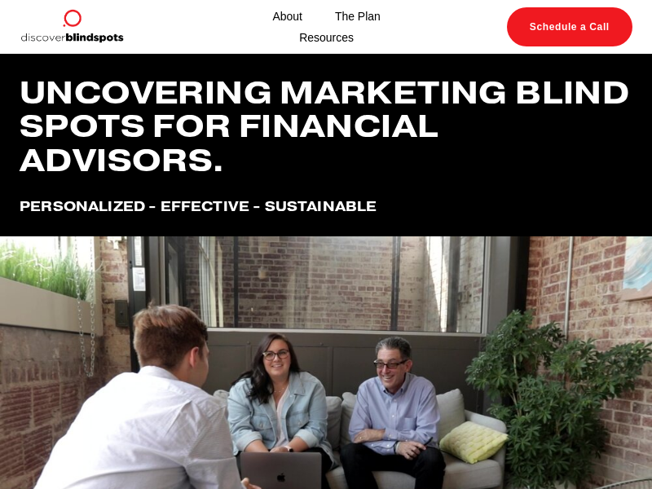 This screenshot has width=652, height=489. Describe the element at coordinates (287, 16) in the screenshot. I see `a: About` at that location.